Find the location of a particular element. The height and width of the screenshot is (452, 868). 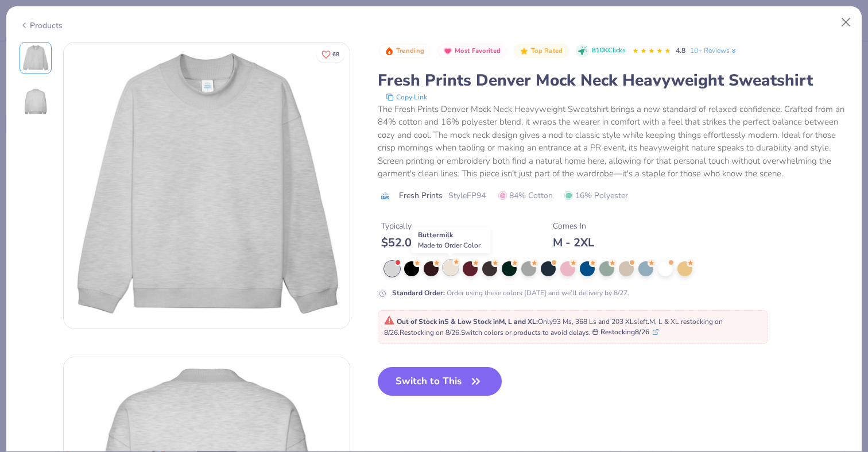

button: Switch to This is located at coordinates (440, 381).